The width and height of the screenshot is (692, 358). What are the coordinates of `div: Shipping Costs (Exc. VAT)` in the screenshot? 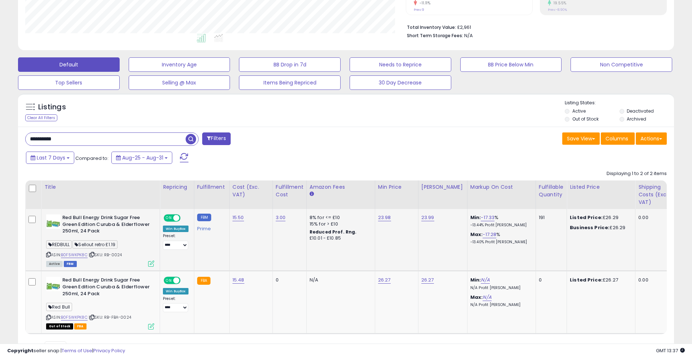 It's located at (657, 194).